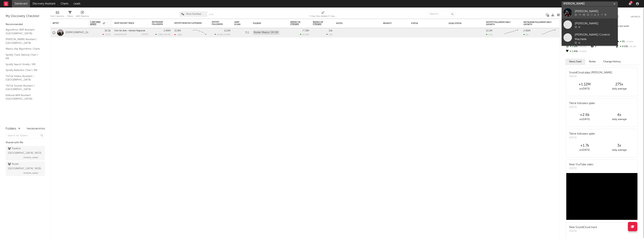 This screenshot has height=238, width=644. Describe the element at coordinates (355, 23) in the screenshot. I see `div: Notes` at that location.